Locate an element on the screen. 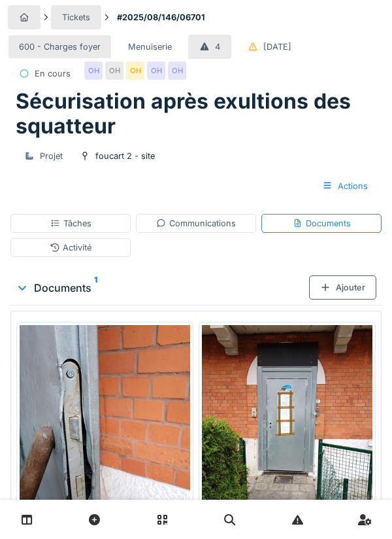 The height and width of the screenshot is (539, 392). sup: 1 is located at coordinates (95, 288).